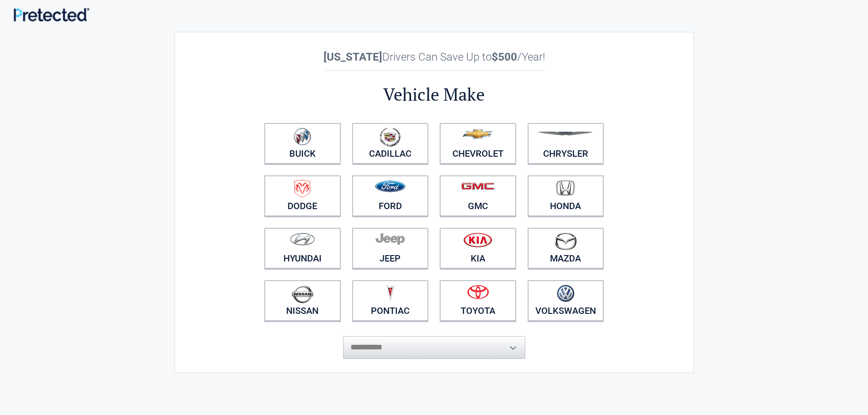 The image size is (868, 415). Describe the element at coordinates (478, 196) in the screenshot. I see `a: GMC` at that location.